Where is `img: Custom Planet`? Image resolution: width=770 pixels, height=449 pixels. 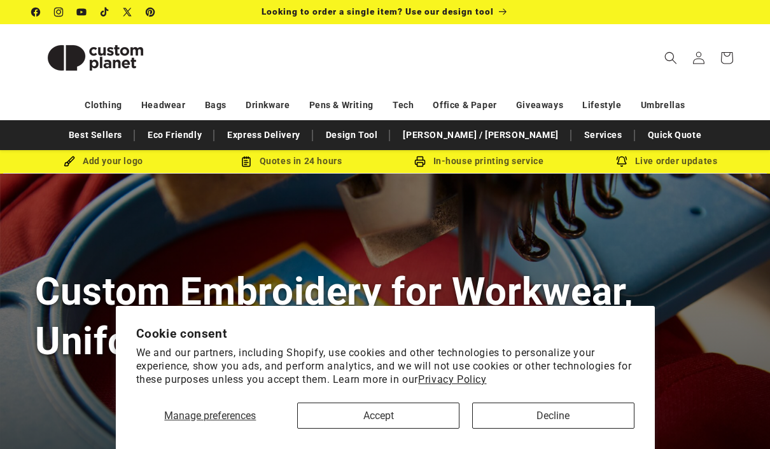
img: Custom Planet is located at coordinates (95, 58).